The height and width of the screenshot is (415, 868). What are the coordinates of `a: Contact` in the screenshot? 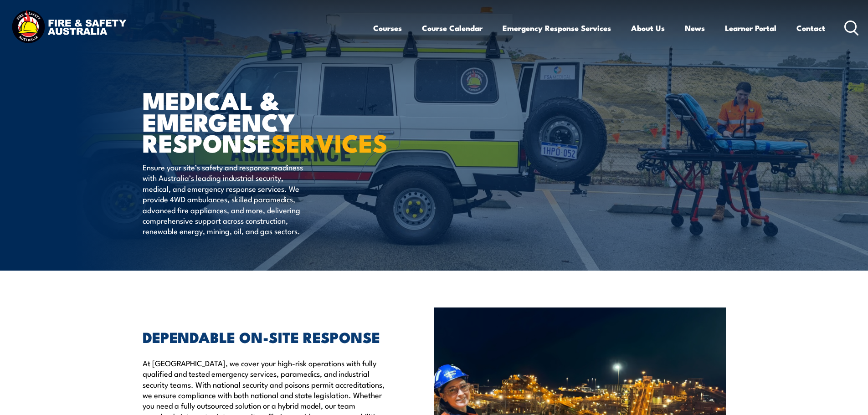 It's located at (811, 28).